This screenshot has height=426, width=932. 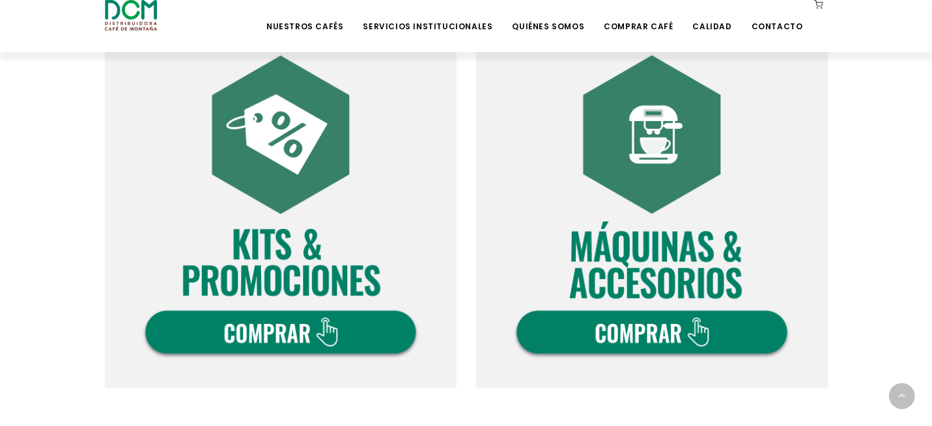 I want to click on a: Servicios Institucionales, so click(x=427, y=16).